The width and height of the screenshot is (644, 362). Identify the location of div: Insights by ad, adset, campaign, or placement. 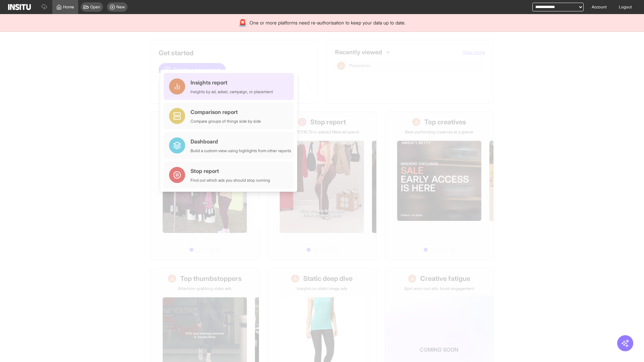
(232, 92).